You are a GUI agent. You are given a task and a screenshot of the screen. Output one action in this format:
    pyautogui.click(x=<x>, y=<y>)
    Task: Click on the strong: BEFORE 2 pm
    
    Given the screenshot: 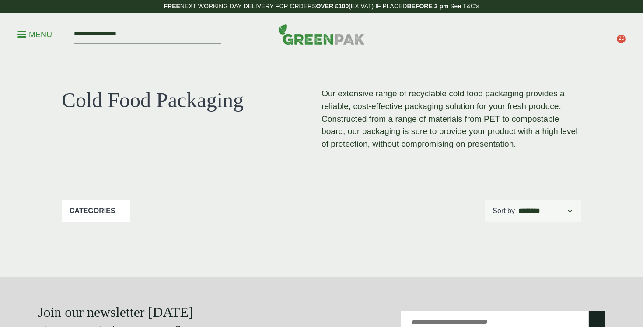 What is the action you would take?
    pyautogui.click(x=427, y=6)
    